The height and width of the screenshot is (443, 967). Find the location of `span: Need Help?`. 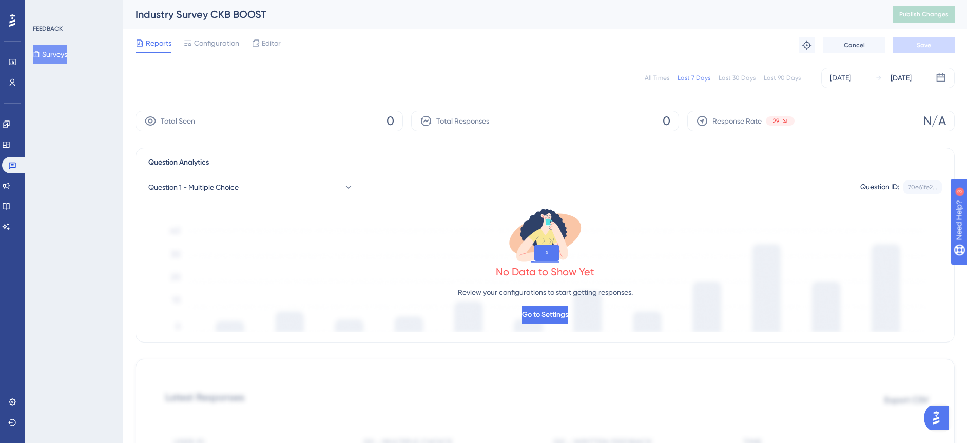

span: Need Help? is located at coordinates (44, 9).